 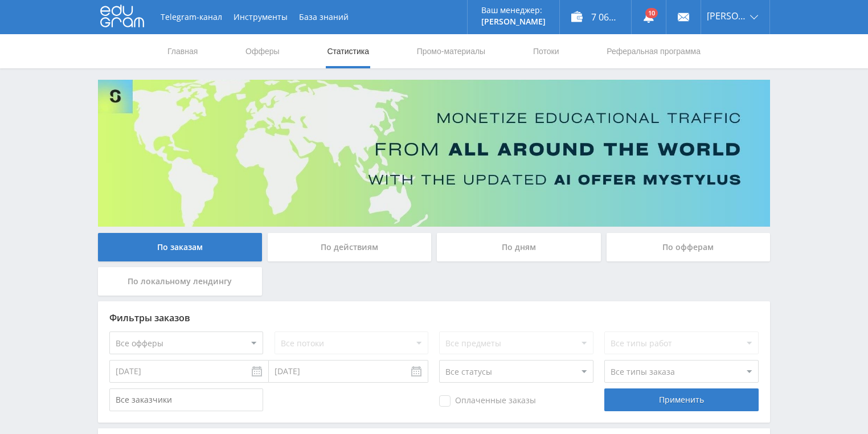 What do you see at coordinates (654, 52) in the screenshot?
I see `a: Реферальная программа` at bounding box center [654, 52].